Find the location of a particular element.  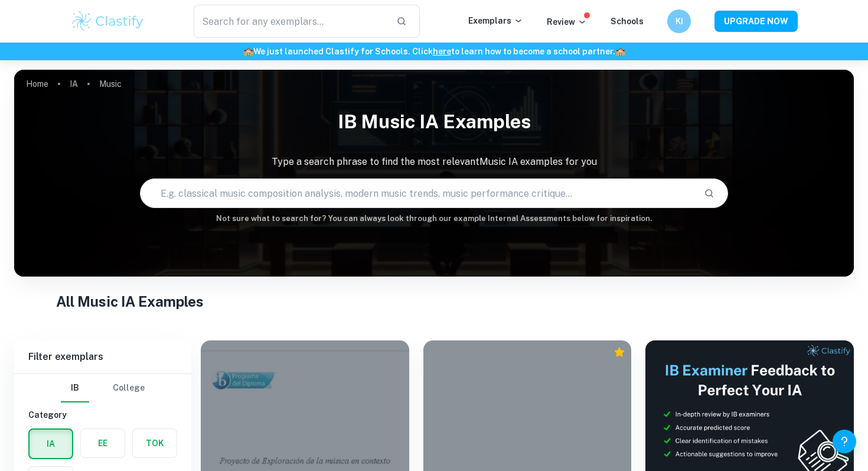

p: Music is located at coordinates (110, 84).